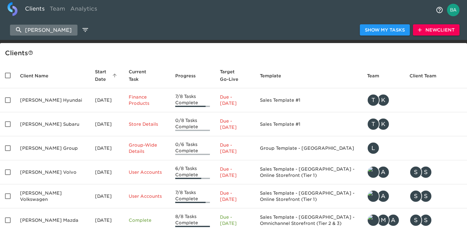  What do you see at coordinates (383, 148) in the screenshot?
I see `div: leah.fisher@roadster.com` at bounding box center [383, 148].